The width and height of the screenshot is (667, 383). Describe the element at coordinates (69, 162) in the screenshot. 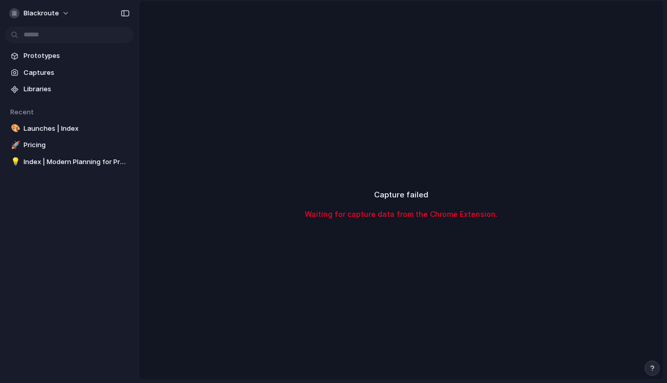

I see `a: 💡Index | Modern Planning for Product Management` at that location.